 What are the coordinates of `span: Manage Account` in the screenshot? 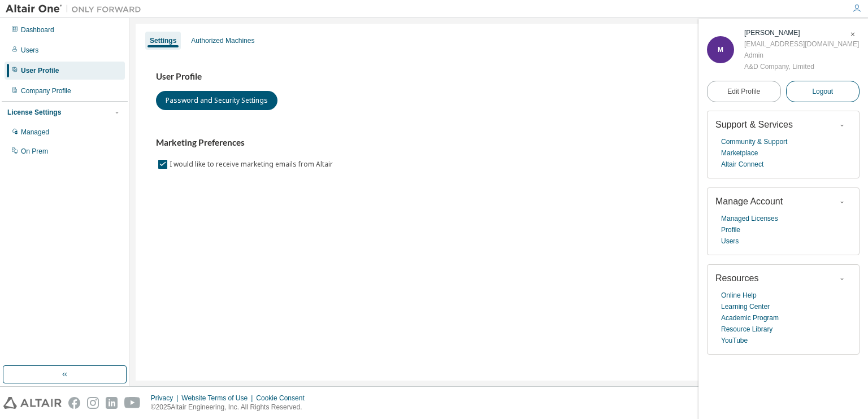 It's located at (748, 201).